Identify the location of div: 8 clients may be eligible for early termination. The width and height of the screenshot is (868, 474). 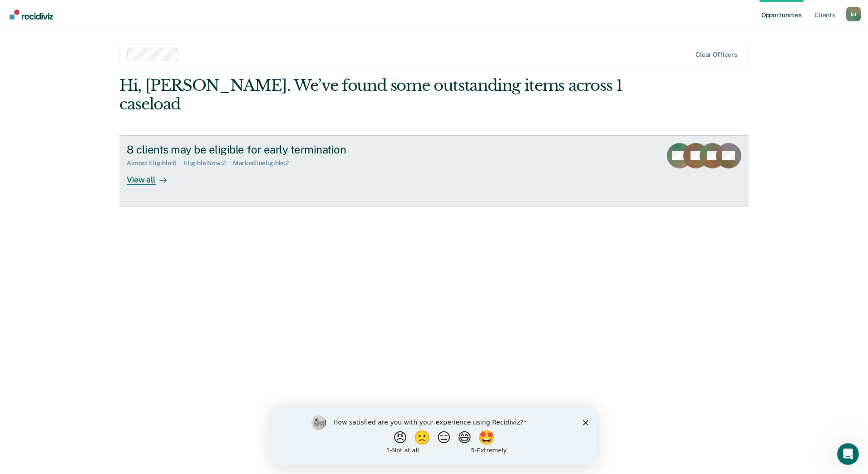
(286, 150).